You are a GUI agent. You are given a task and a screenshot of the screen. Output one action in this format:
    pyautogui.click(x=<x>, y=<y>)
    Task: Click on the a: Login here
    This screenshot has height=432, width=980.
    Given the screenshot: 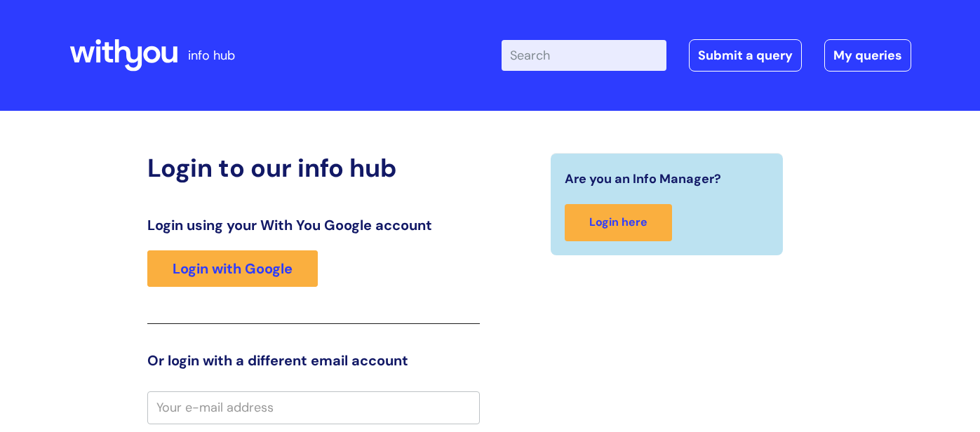 What is the action you would take?
    pyautogui.click(x=618, y=223)
    